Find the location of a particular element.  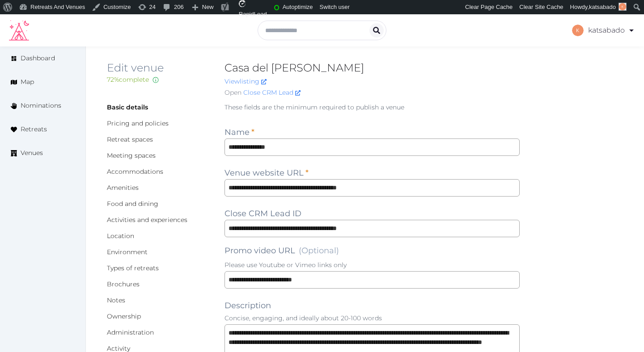

span: Clear Page Cache is located at coordinates (489, 7).